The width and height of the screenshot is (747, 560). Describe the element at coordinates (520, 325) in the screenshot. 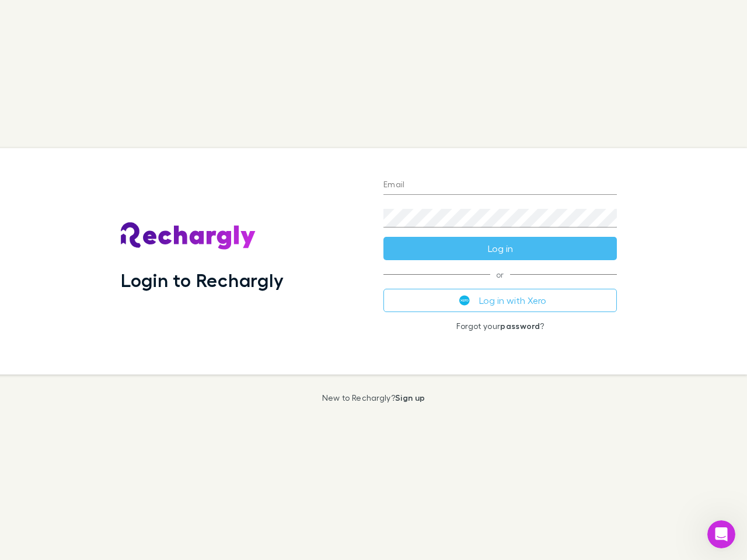

I see `a: password` at that location.